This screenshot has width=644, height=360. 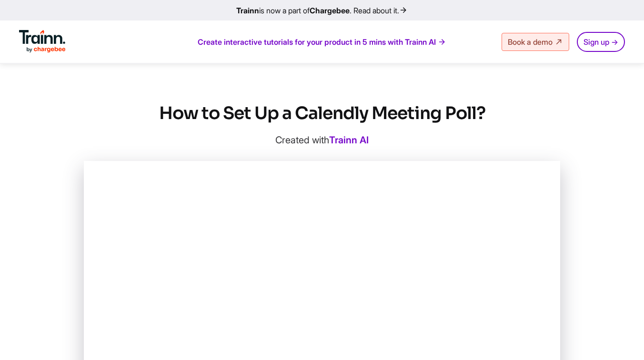 I want to click on b: Chargebee, so click(x=330, y=11).